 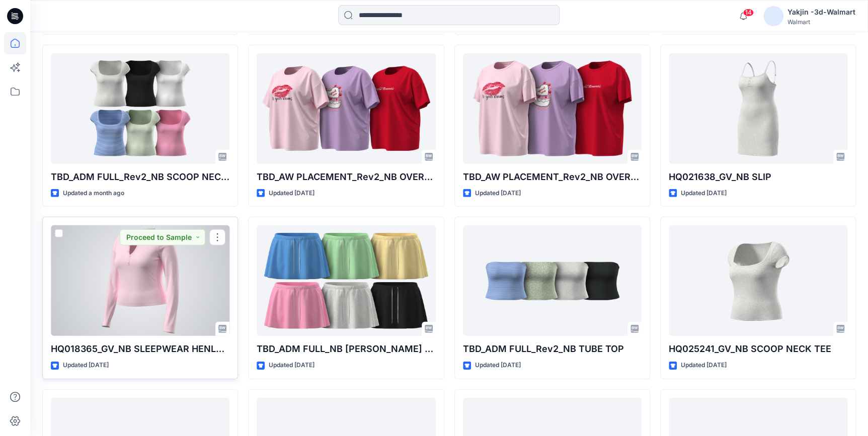 I want to click on p: TBD_ADM FULL_Rev2_NB SCOOP NECK TEE, so click(x=140, y=178).